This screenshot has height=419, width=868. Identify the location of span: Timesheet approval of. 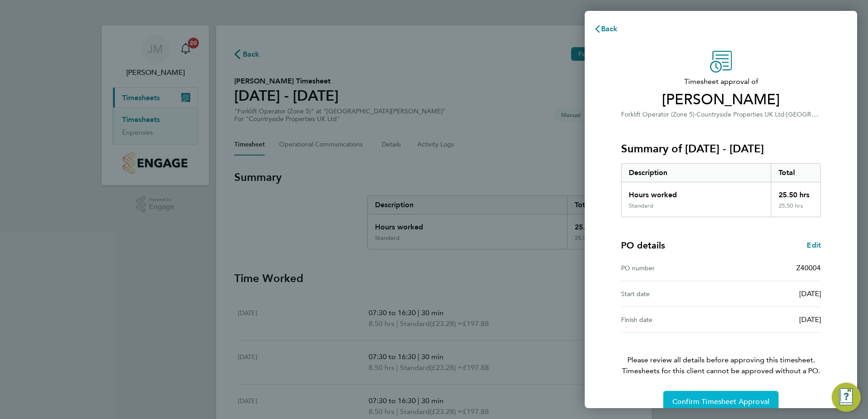
(721, 82).